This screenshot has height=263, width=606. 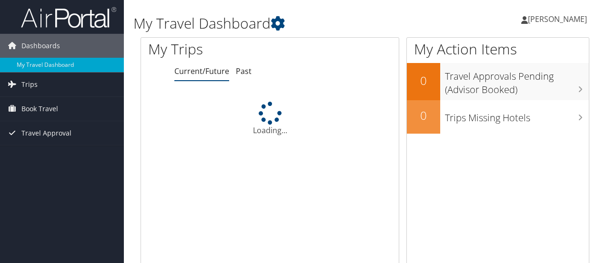 I want to click on h1: My Trips, so click(x=216, y=49).